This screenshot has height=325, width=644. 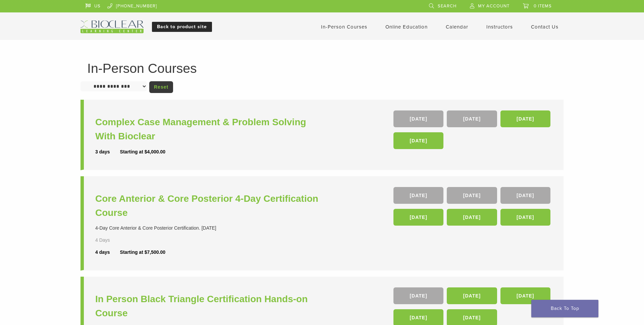 What do you see at coordinates (209, 129) in the screenshot?
I see `h3: Complex Case Management & Problem Solving With Bioclear` at bounding box center [209, 129].